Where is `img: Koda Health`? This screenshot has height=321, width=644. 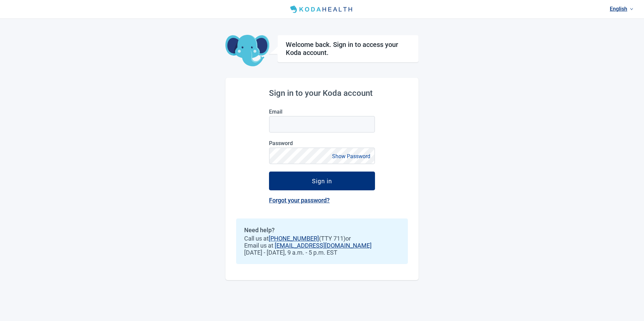
img: Koda Health is located at coordinates (322, 9).